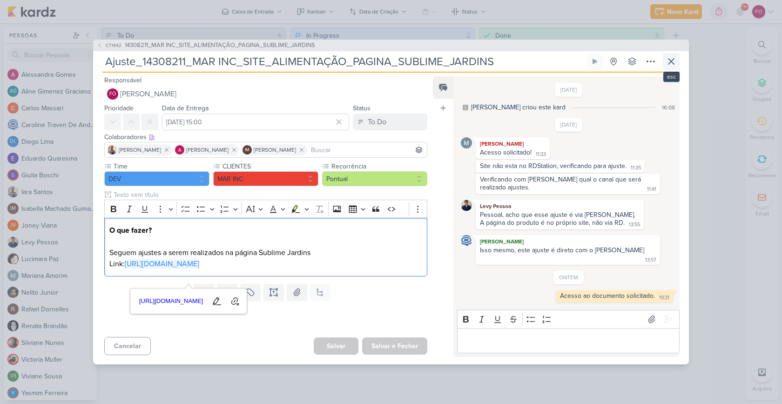  Describe the element at coordinates (220, 46) in the screenshot. I see `span: 14308211_MAR INC_SITE_ALIMENTAÇÃO_PAGINA_SUBLIME_JARDINS` at that location.